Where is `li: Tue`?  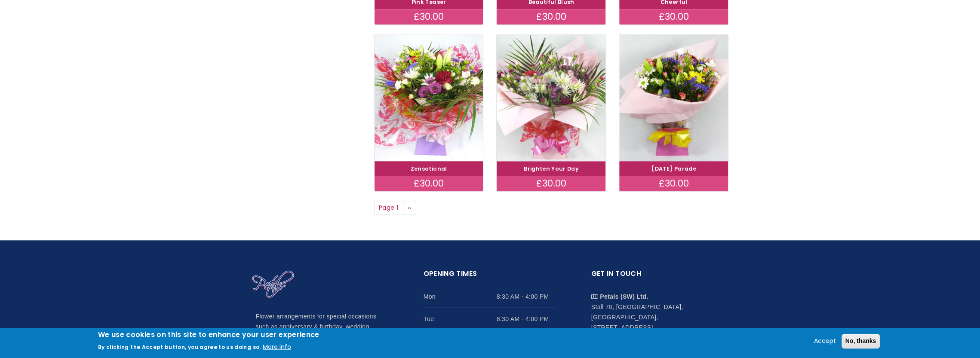 li: Tue is located at coordinates (490, 318).